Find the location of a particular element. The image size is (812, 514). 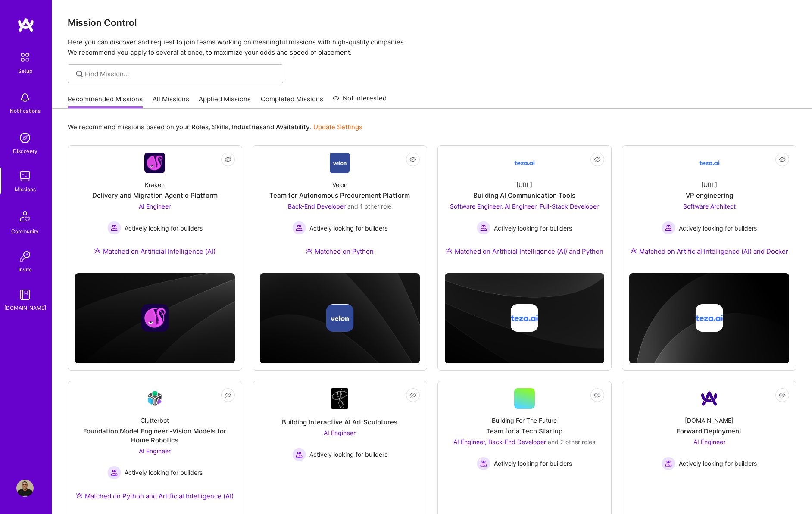

a: Not Interested is located at coordinates (360, 101).